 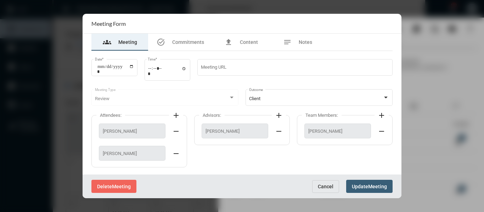 What do you see at coordinates (104, 187) in the screenshot?
I see `span: Delete` at bounding box center [104, 187].